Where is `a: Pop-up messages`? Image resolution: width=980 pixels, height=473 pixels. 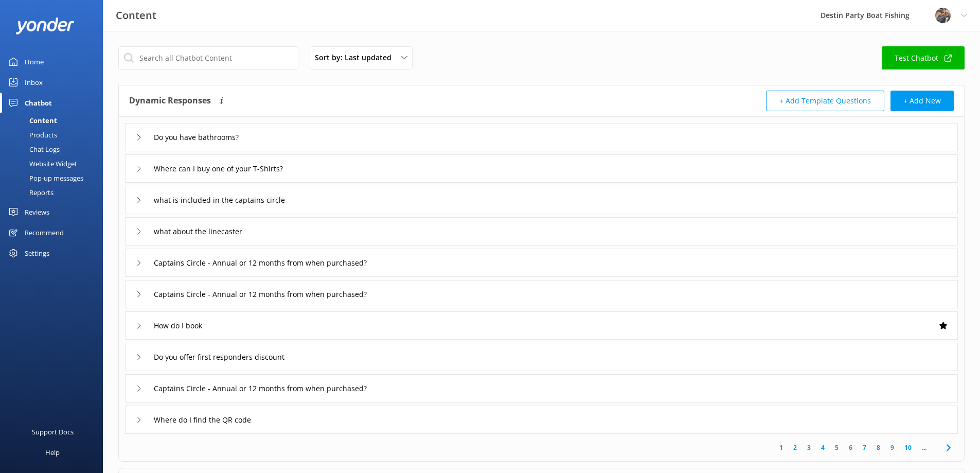
a: Pop-up messages is located at coordinates (55, 178).